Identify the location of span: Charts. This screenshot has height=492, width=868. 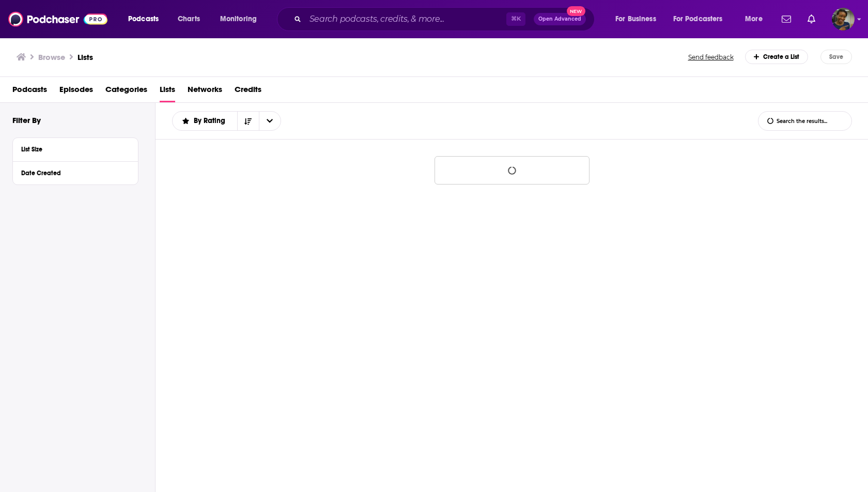
(188, 19).